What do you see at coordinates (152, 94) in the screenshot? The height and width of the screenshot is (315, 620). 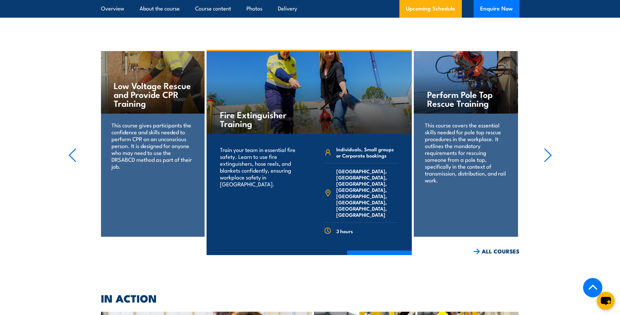 I see `h4: Low Voltage Rescue and Provide CPR Training` at bounding box center [152, 94].